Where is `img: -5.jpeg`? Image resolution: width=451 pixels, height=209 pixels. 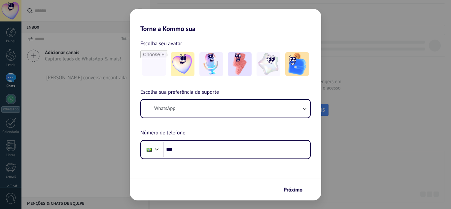 img: -5.jpeg is located at coordinates (297, 64).